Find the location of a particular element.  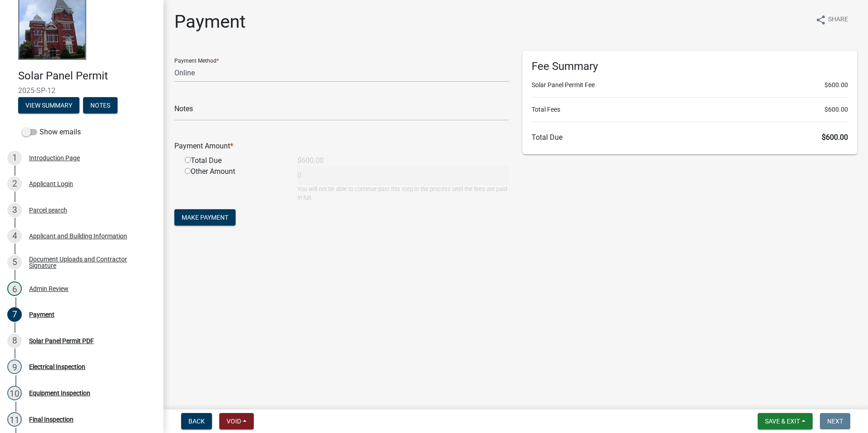

div: 4 is located at coordinates (15, 236).